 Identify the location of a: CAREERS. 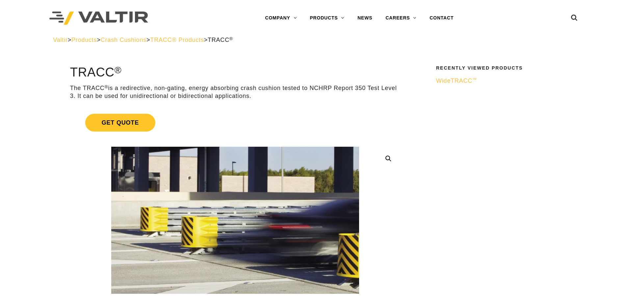
(401, 18).